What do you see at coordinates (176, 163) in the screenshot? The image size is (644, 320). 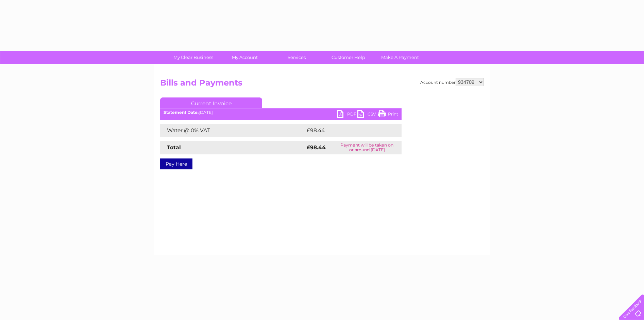 I see `a: Pay Here` at bounding box center [176, 163].